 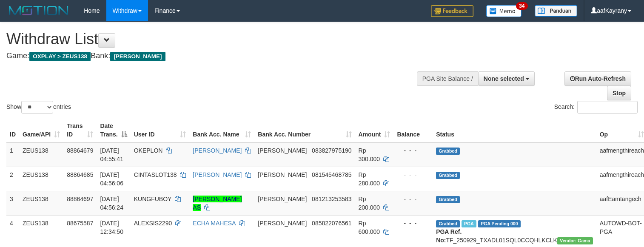 I want to click on th: Bank Acc. Name: activate to sort column ascending, so click(x=221, y=130).